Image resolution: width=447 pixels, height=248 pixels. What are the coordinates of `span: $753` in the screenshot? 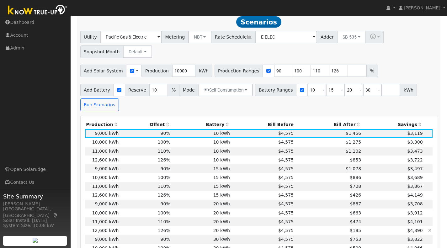 It's located at (356, 239).